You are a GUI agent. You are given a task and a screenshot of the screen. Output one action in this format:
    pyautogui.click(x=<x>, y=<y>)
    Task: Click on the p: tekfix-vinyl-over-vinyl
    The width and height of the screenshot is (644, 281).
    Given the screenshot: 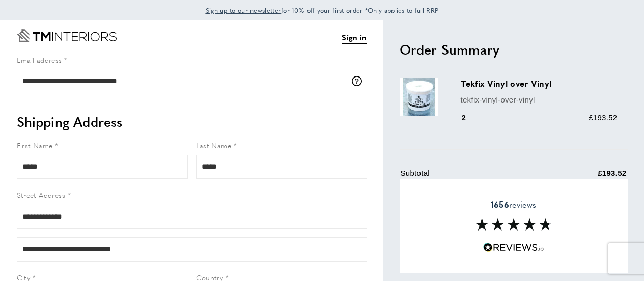 What is the action you would take?
    pyautogui.click(x=539, y=100)
    